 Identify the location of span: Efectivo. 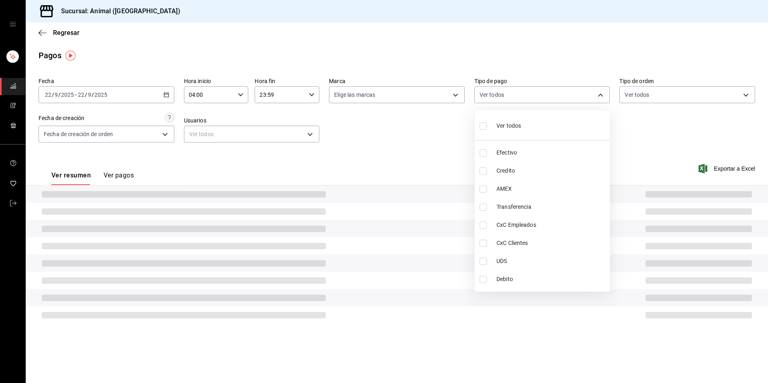
(551, 153).